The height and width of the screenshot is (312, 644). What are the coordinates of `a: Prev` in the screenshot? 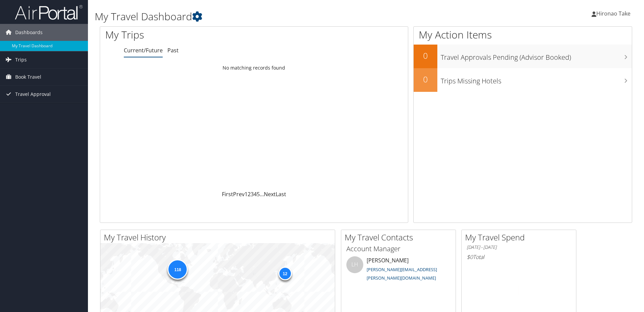 It's located at (239, 194).